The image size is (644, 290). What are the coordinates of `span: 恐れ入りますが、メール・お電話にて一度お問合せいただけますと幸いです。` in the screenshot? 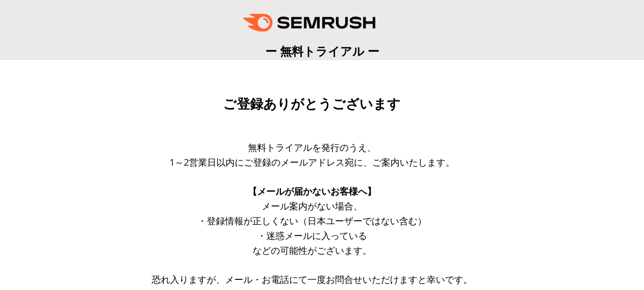 It's located at (312, 278).